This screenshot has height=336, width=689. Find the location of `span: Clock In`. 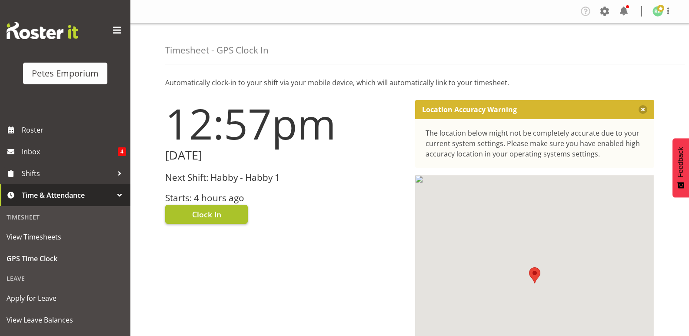

span: Clock In is located at coordinates (206, 214).